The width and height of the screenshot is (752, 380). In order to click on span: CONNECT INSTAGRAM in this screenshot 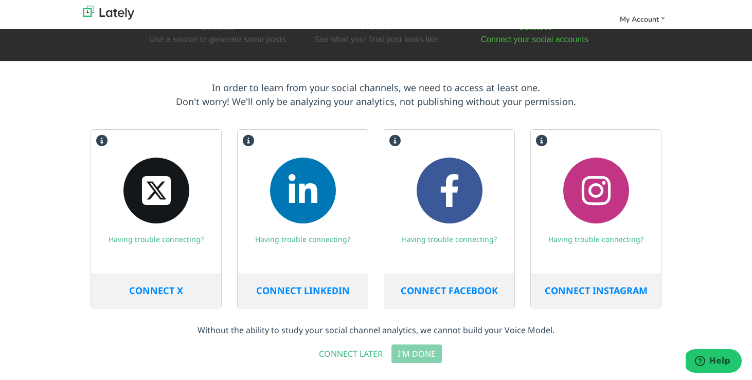, I will do `click(596, 290)`.